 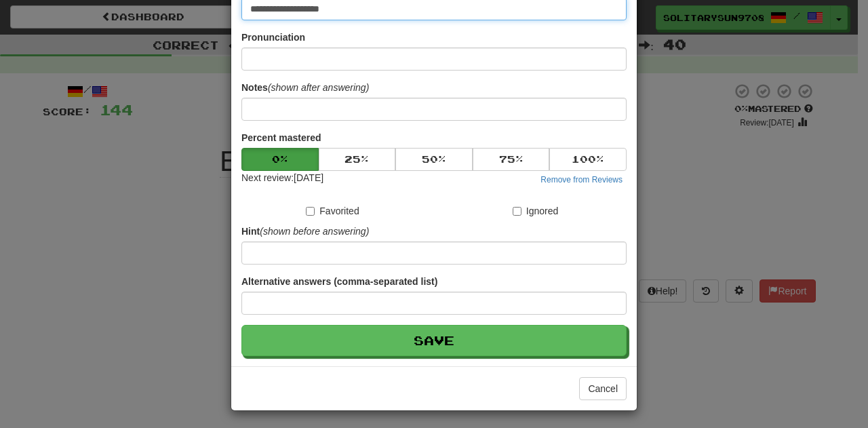 I want to click on div: Percent mastered, so click(x=434, y=160).